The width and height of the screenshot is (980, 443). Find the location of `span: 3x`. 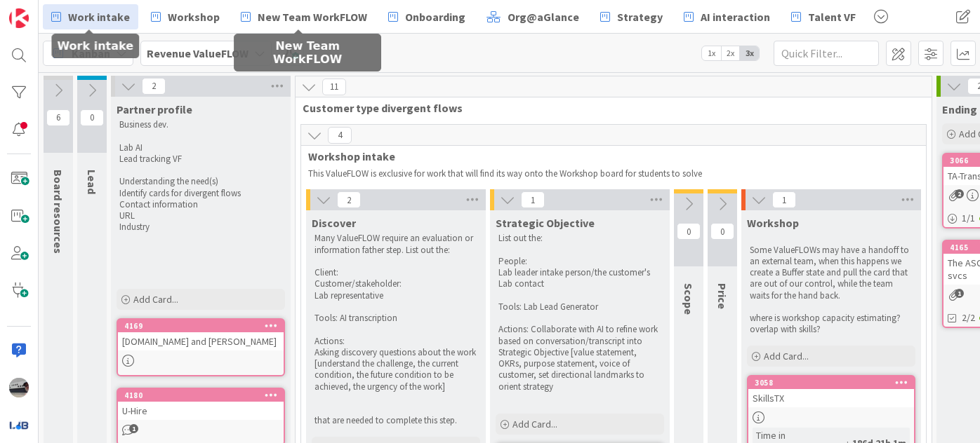

span: 3x is located at coordinates (749, 53).